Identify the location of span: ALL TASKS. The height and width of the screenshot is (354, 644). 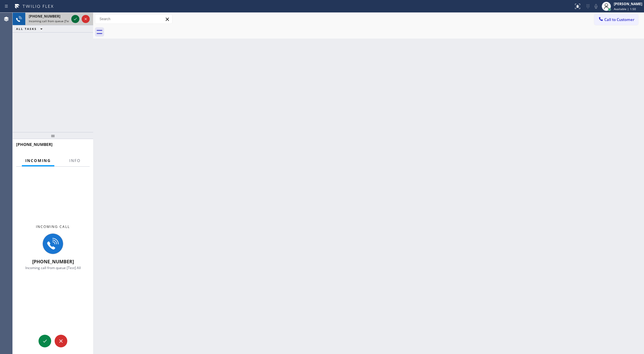
(26, 29).